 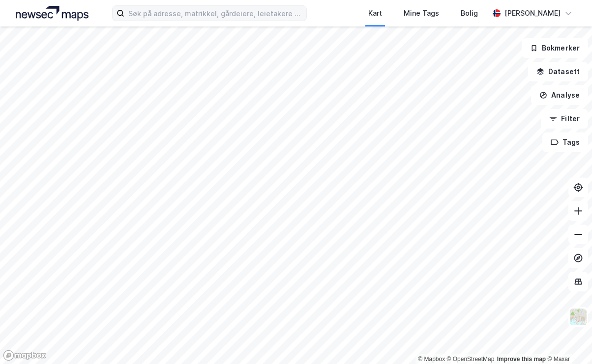 What do you see at coordinates (431, 359) in the screenshot?
I see `a: Mapbox` at bounding box center [431, 359].